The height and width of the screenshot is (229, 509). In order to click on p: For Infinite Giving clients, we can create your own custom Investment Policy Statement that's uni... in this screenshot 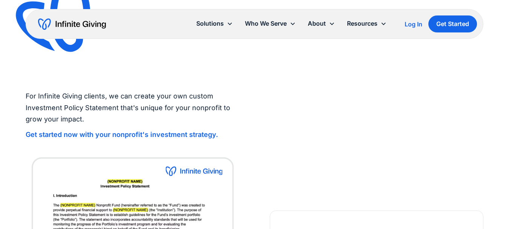, I will do `click(133, 108)`.